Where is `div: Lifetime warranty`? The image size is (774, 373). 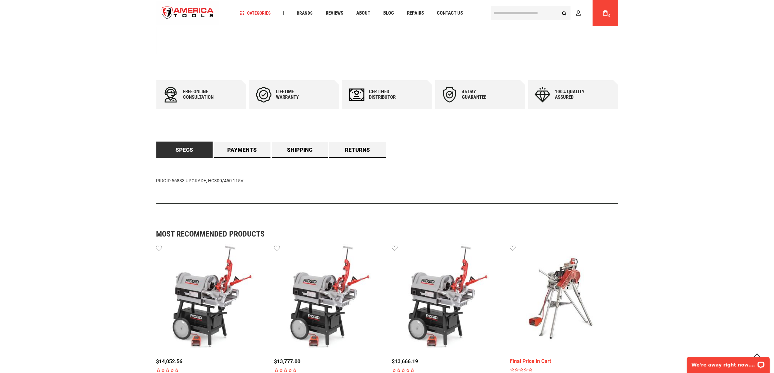 div: Lifetime warranty is located at coordinates (296, 95).